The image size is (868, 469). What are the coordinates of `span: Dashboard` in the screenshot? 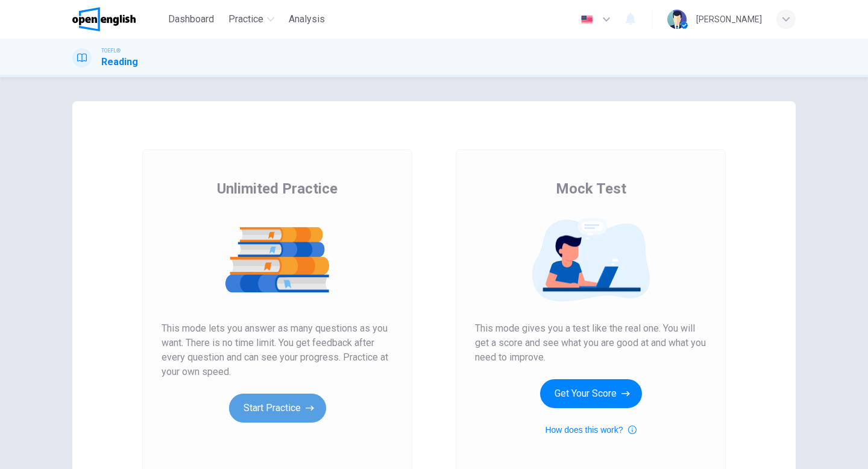 It's located at (191, 19).